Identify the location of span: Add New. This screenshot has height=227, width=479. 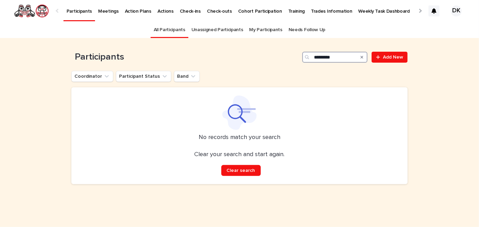
(393, 57).